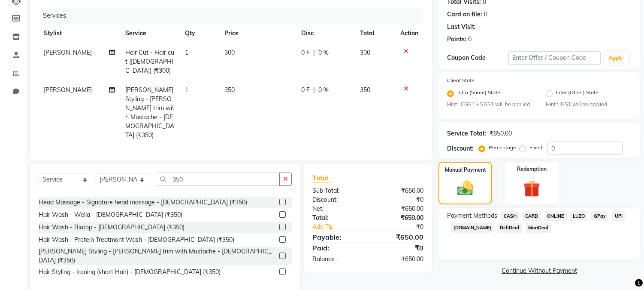 The width and height of the screenshot is (644, 290). I want to click on div: Card on file:, so click(464, 14).